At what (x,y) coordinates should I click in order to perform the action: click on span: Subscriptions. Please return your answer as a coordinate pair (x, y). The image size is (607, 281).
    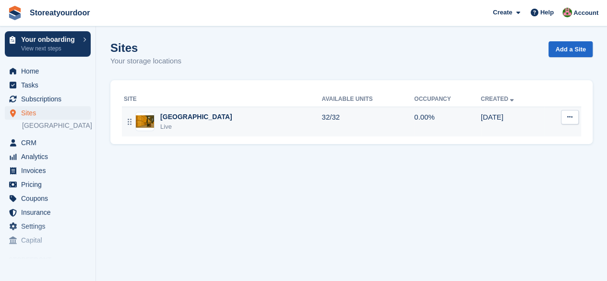
    Looking at the image, I should click on (50, 99).